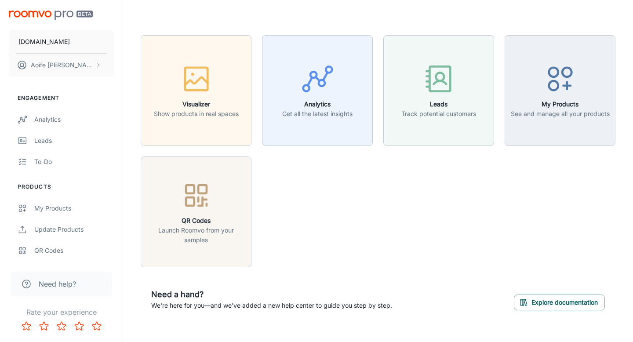  What do you see at coordinates (272, 294) in the screenshot?
I see `h6: Need a hand?` at bounding box center [272, 294].